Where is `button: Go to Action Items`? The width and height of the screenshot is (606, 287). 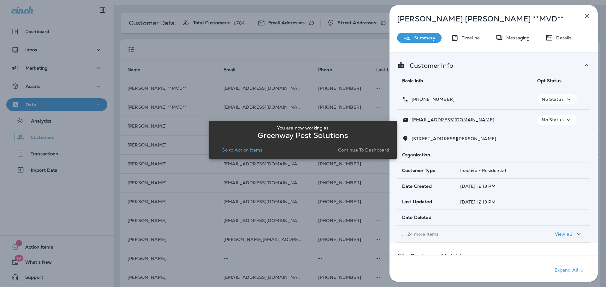
button: Go to Action Items is located at coordinates (242, 150).